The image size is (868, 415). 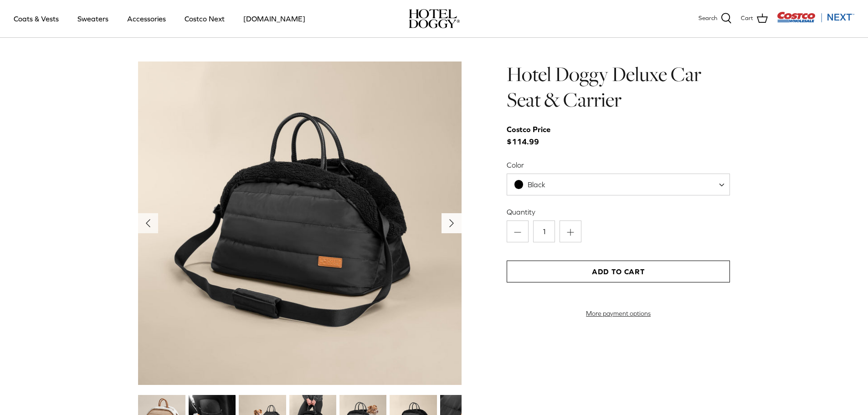 What do you see at coordinates (93, 19) in the screenshot?
I see `a: Sweaters` at bounding box center [93, 19].